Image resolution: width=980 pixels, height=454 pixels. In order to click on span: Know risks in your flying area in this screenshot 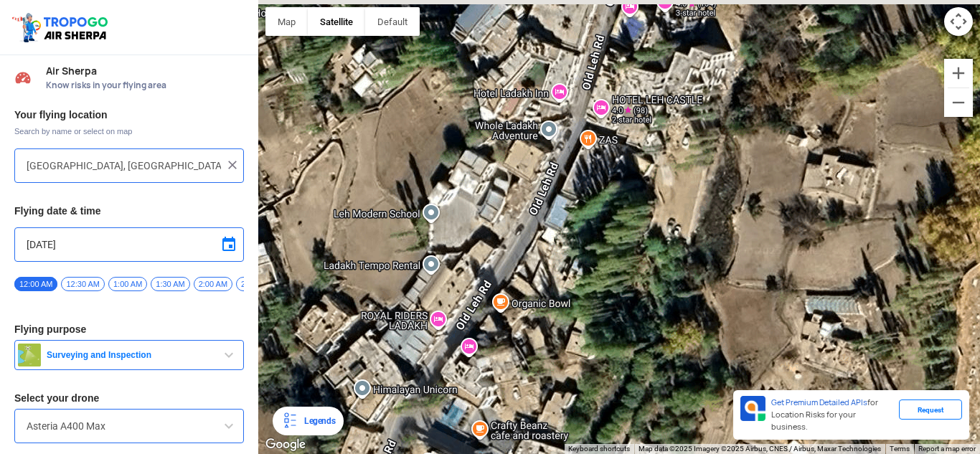, I will do `click(145, 85)`.